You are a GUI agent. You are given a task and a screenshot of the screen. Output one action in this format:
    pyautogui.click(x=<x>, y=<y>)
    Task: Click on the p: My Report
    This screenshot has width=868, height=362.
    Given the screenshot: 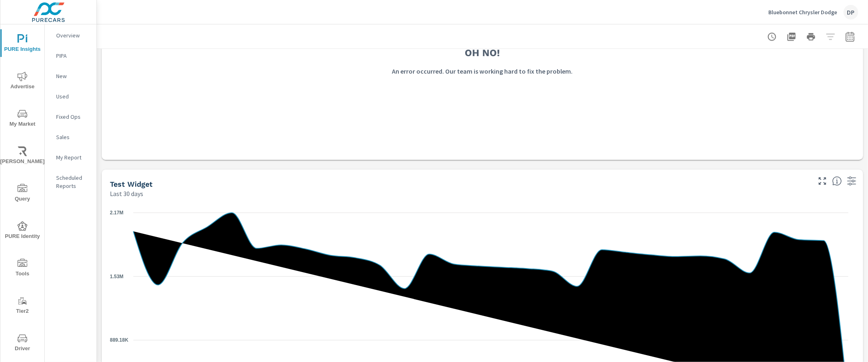 What is the action you would take?
    pyautogui.click(x=72, y=157)
    